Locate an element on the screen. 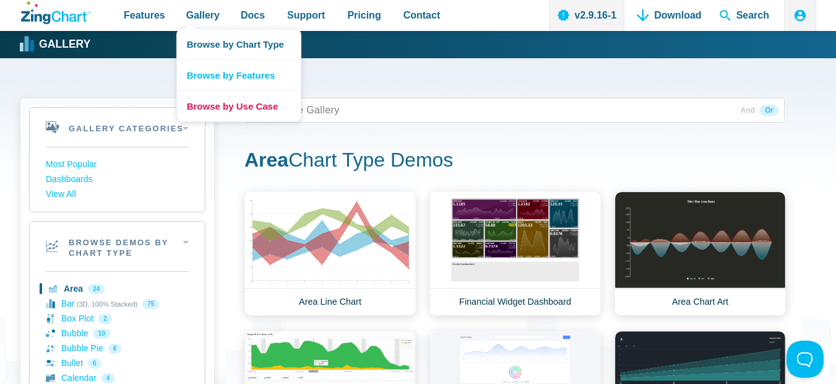  a: Most Popular is located at coordinates (117, 165).